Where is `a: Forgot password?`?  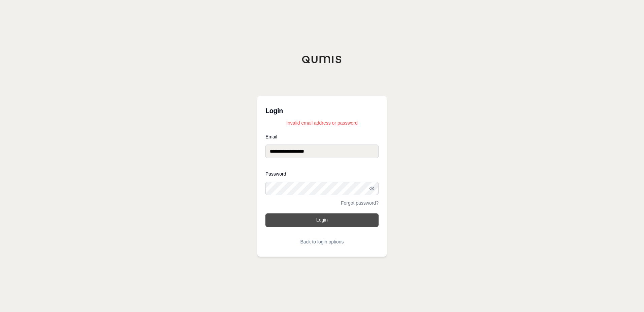 a: Forgot password? is located at coordinates (360, 203).